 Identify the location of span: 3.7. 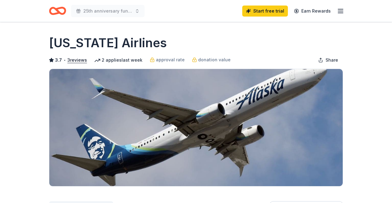
(59, 60).